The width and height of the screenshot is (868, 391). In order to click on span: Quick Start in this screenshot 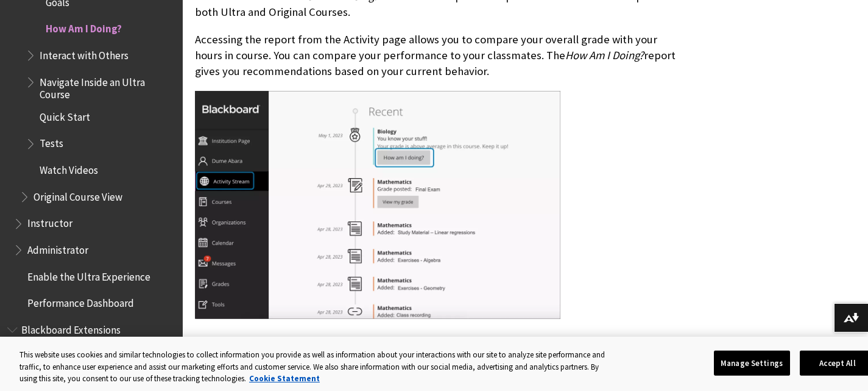, I will do `click(65, 115)`.